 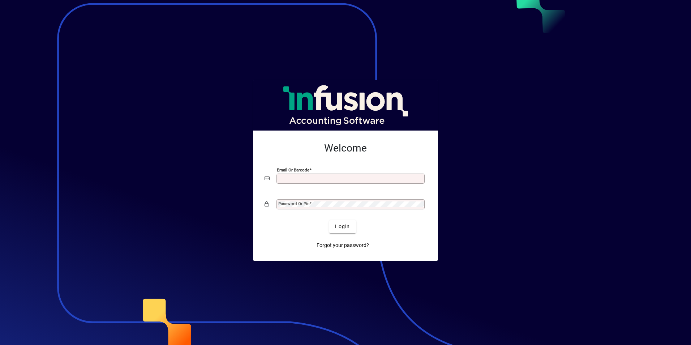 I want to click on mat-label: Email or Barcode, so click(x=293, y=169).